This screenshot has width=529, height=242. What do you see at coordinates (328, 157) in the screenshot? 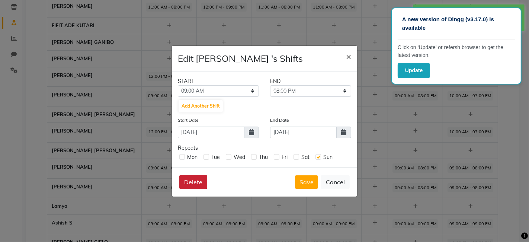
I see `span: Sun` at bounding box center [328, 157].